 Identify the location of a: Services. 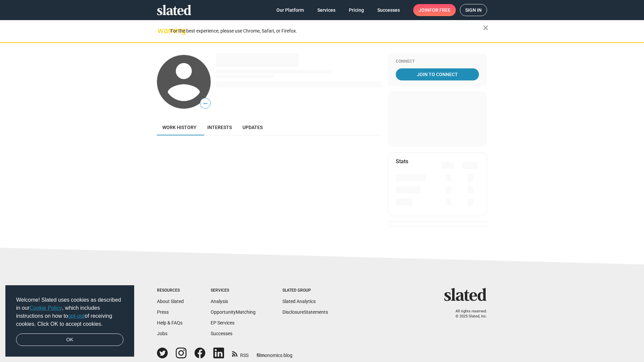
(326, 10).